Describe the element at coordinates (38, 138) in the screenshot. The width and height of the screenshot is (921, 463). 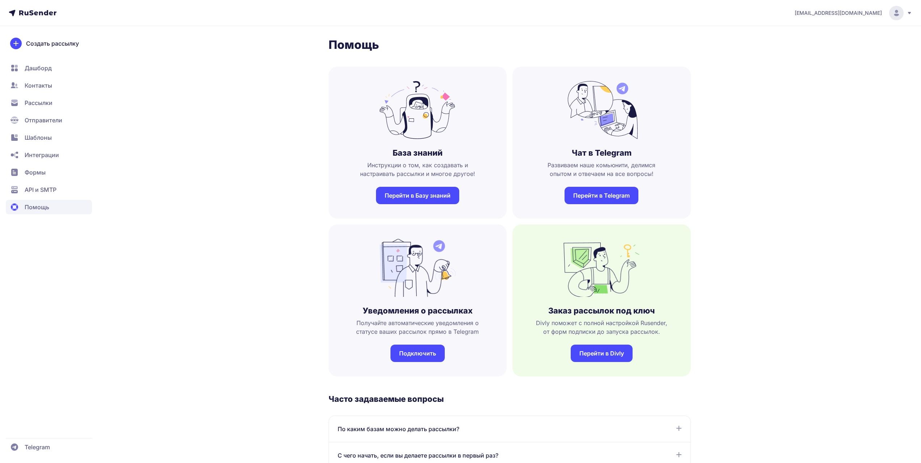
I see `span: Шаблоны` at that location.